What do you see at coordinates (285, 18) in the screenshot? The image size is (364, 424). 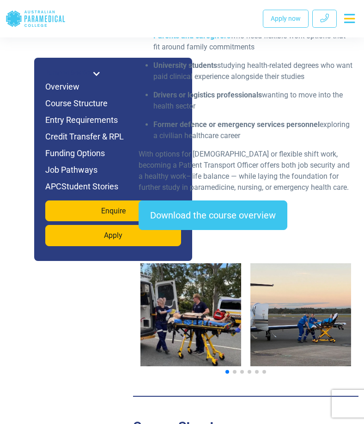 I see `a: Apply now` at bounding box center [285, 18].